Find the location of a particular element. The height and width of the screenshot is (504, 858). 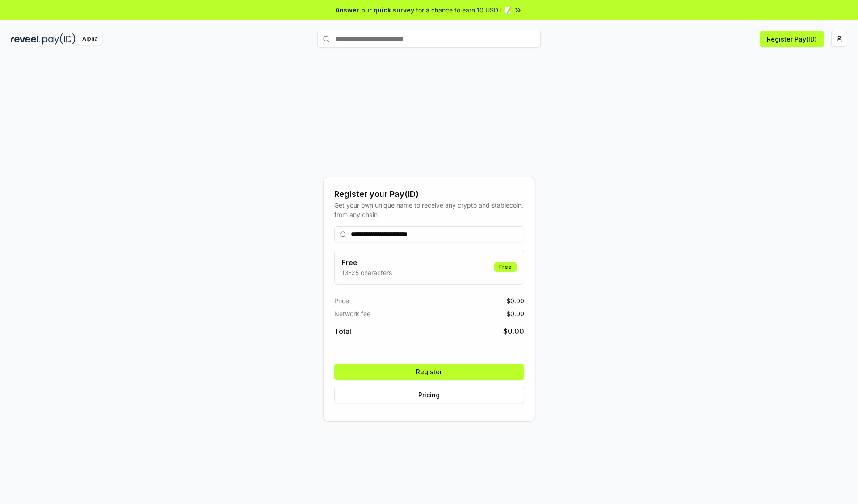

span: Total is located at coordinates (342, 331).